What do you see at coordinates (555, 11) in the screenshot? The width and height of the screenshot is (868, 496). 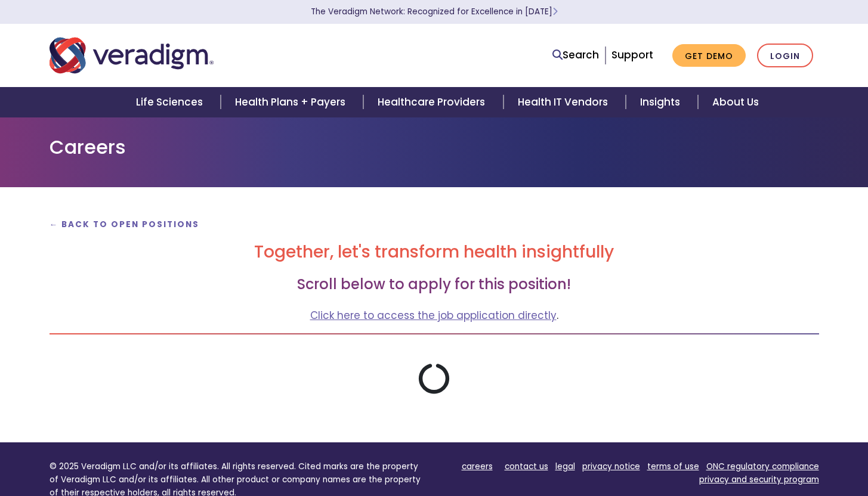 I see `span: Learn More` at bounding box center [555, 11].